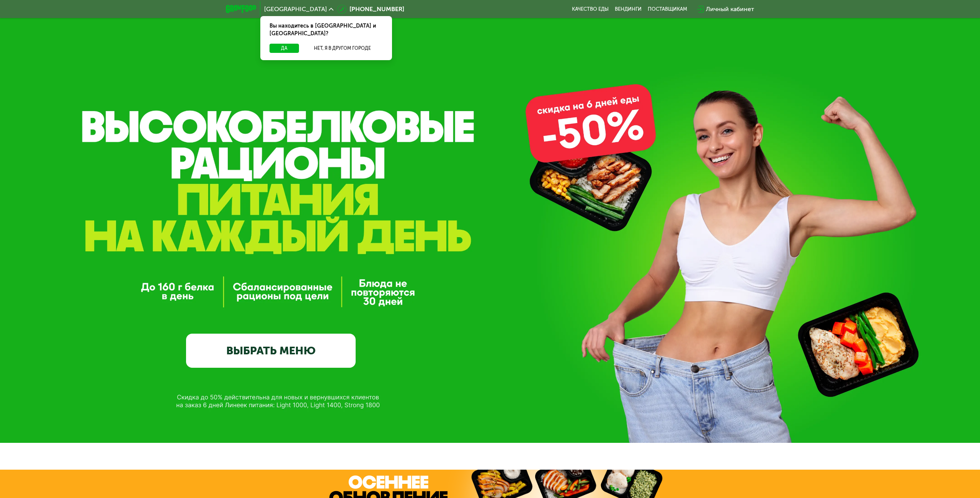 Image resolution: width=980 pixels, height=498 pixels. What do you see at coordinates (271, 351) in the screenshot?
I see `a: ВЫБРАТЬ МЕНЮ` at bounding box center [271, 351].